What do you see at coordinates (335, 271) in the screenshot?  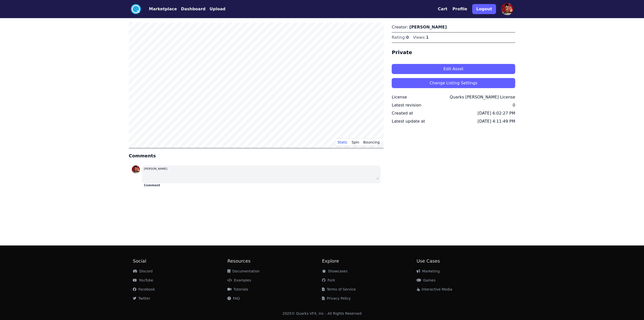 I see `a: Showcases` at bounding box center [335, 271].